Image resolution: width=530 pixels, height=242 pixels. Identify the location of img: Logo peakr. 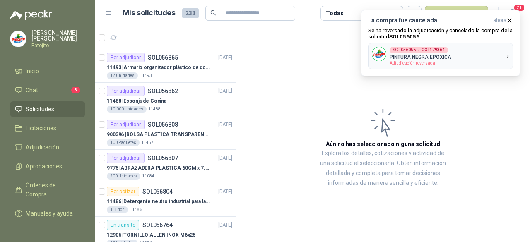
(31, 15).